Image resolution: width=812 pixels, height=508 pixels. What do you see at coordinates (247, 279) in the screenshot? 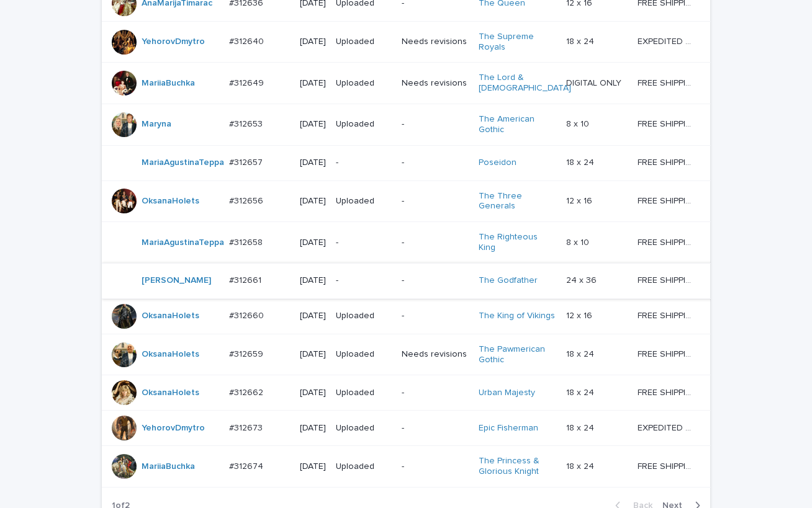
I see `p: #312661` at bounding box center [247, 279].